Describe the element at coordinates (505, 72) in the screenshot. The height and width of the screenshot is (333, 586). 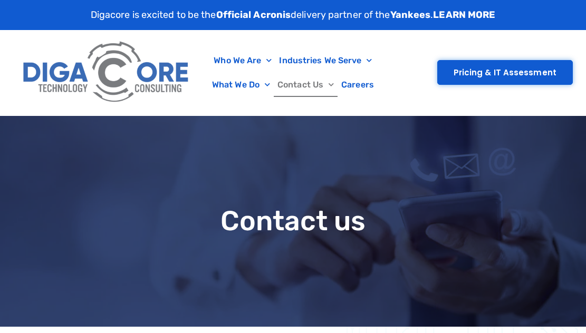
I see `span: Pricing & IT Assessment` at that location.